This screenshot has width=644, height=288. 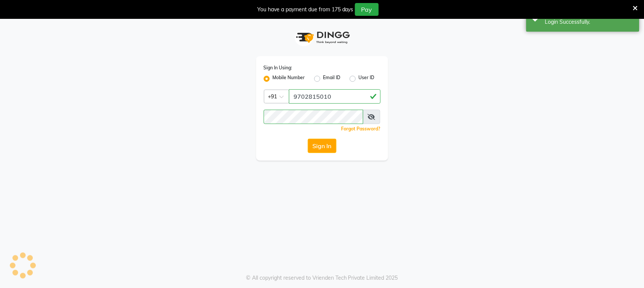 What do you see at coordinates (361, 129) in the screenshot?
I see `a: Forgot Password?` at bounding box center [361, 129].